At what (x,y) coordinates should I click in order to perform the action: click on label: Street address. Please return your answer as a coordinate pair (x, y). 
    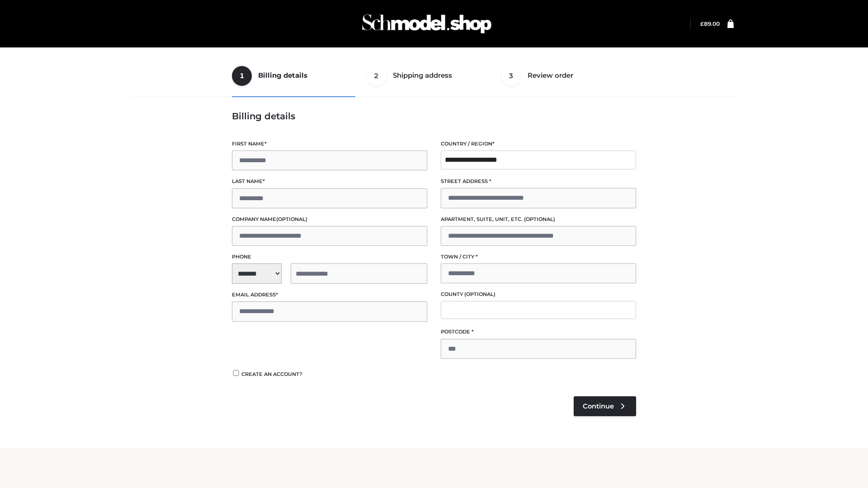
    Looking at the image, I should click on (538, 181).